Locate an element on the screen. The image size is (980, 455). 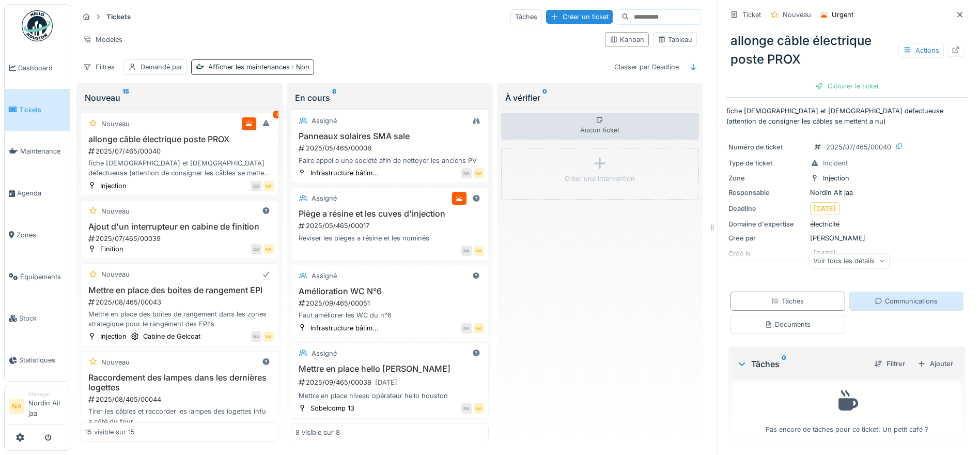
div: Manager is located at coordinates (47, 394).